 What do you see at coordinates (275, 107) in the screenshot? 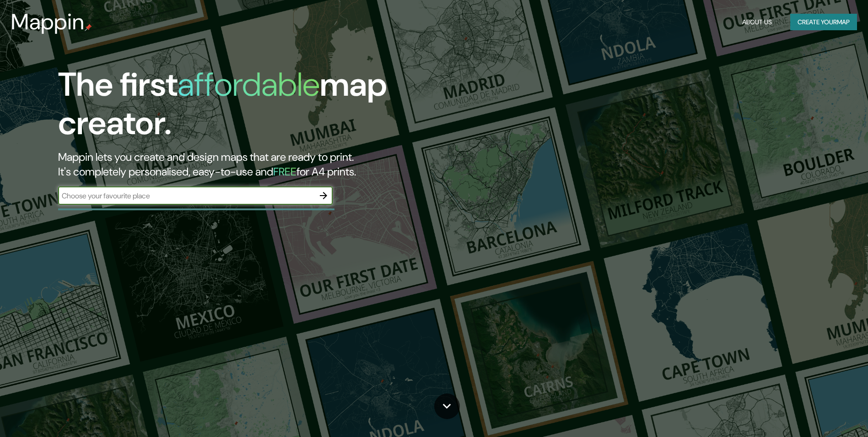
I see `h1: The first map creator.` at bounding box center [275, 107].